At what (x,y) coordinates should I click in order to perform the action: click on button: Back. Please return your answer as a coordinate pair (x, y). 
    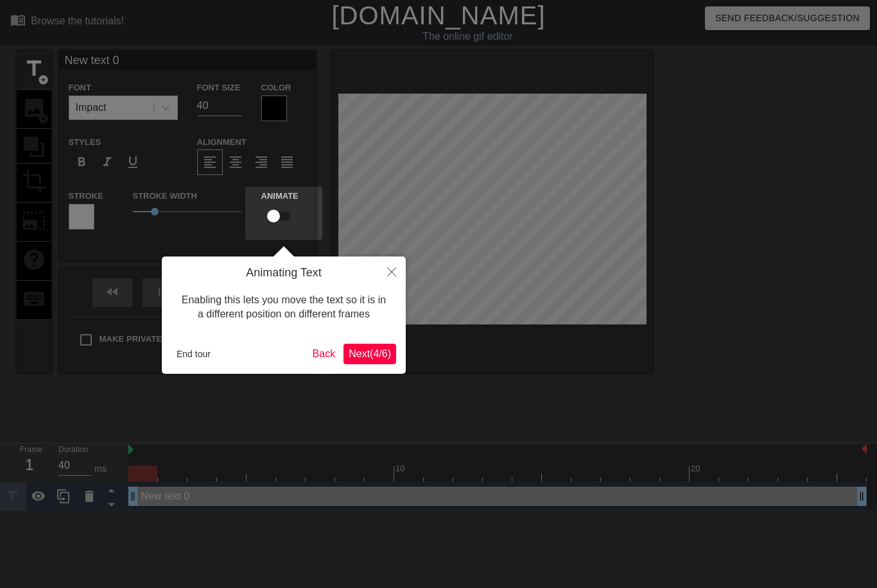
    Looking at the image, I should click on (324, 355).